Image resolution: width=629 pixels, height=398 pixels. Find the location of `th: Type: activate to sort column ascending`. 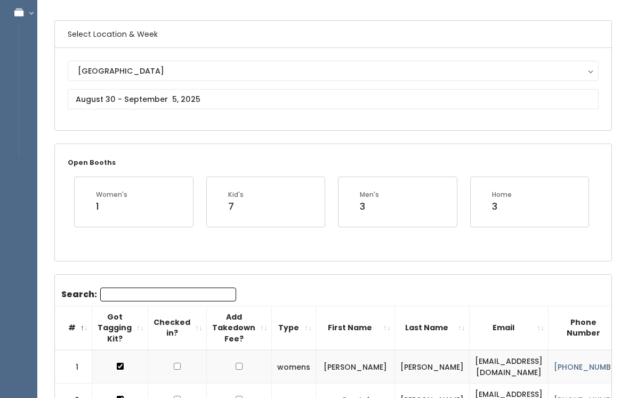

th: Type: activate to sort column ascending is located at coordinates (294, 327).